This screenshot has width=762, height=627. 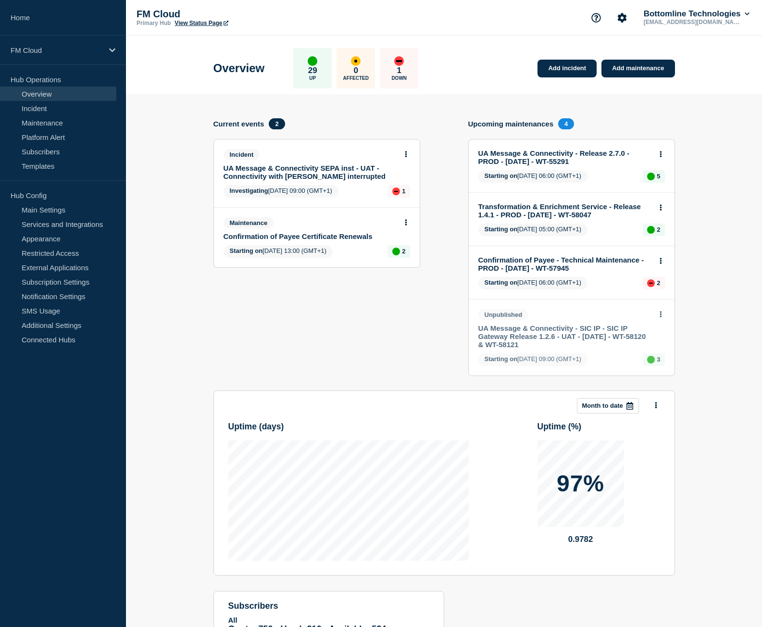 What do you see at coordinates (277, 124) in the screenshot?
I see `span: 2` at bounding box center [277, 124].